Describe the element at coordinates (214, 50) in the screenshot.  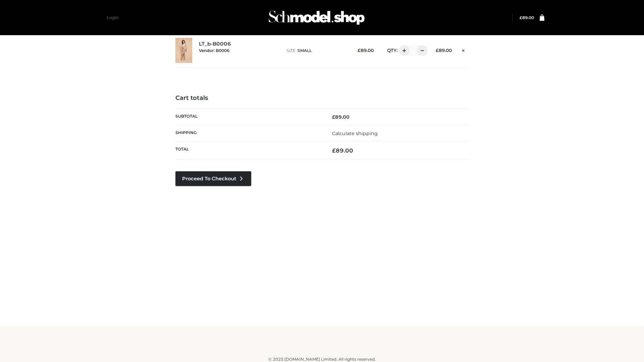
I see `small: Vendor: B0006` at that location.